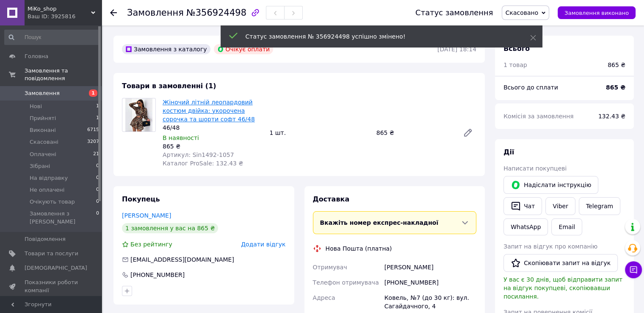 The width and height of the screenshot is (644, 313). I want to click on button: Email, so click(567, 227).